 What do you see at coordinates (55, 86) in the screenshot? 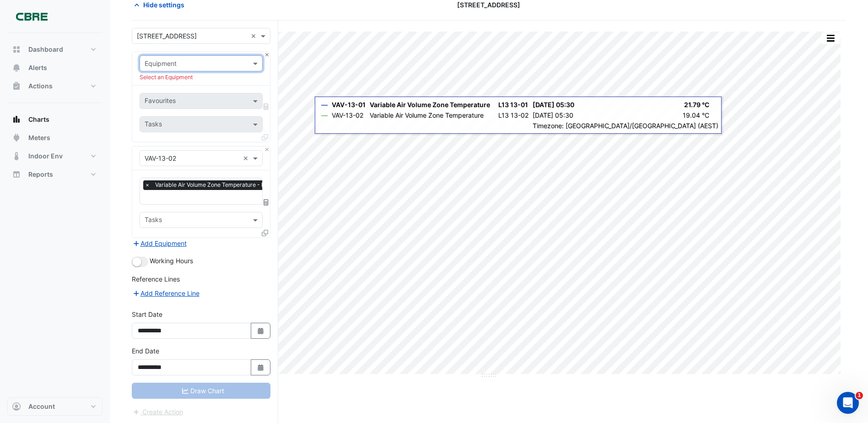
I see `button: Actions` at bounding box center [55, 86].